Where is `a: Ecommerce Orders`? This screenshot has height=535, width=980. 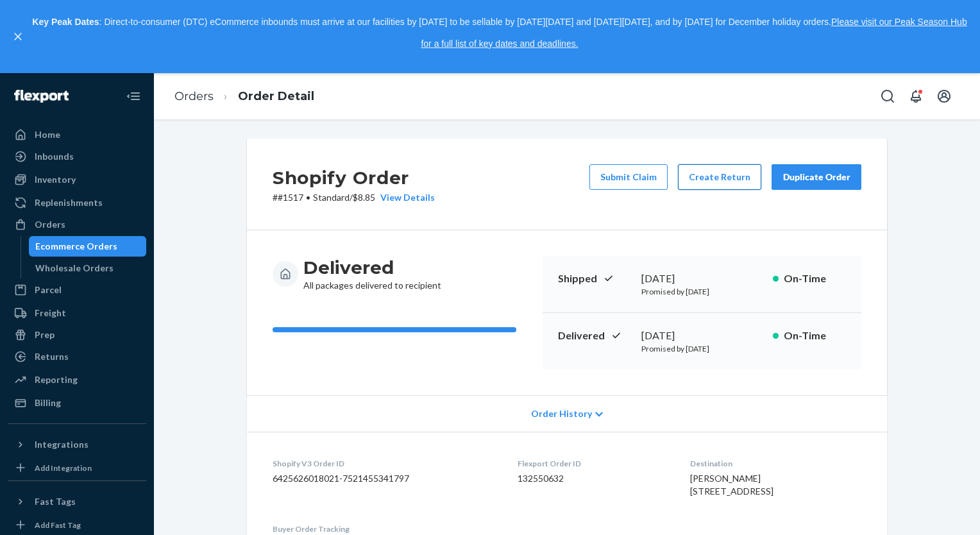 a: Ecommerce Orders is located at coordinates (88, 246).